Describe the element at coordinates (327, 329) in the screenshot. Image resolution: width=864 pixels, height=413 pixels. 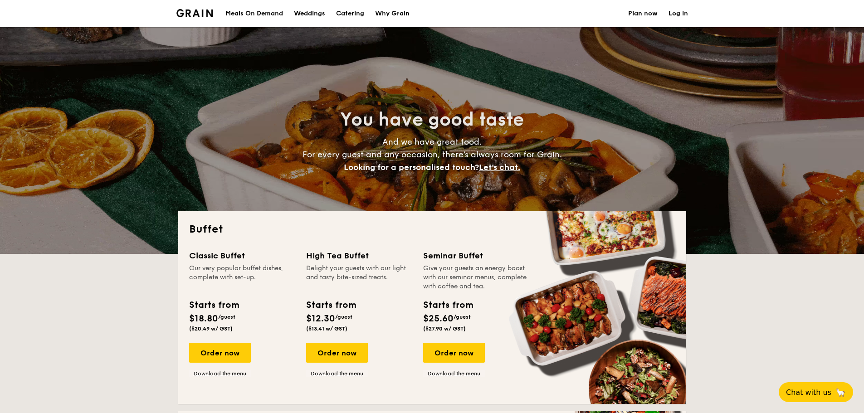
I see `span: ($13.41 w/ GST)` at that location.